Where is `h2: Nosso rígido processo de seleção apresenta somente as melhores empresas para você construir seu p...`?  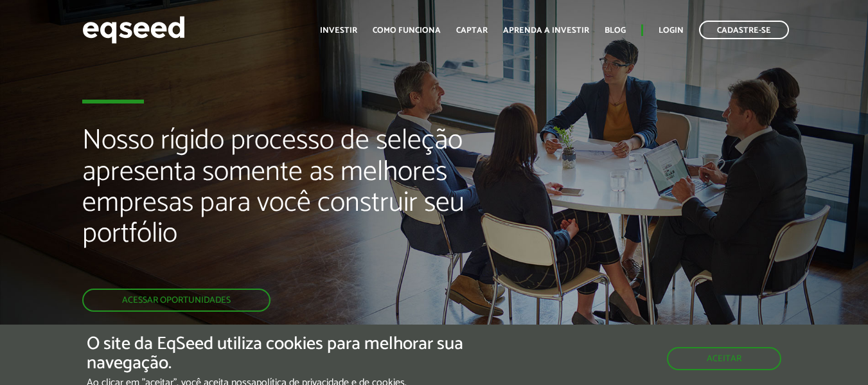
h2: Nosso rígido processo de seleção apresenta somente as melhores empresas para você construir seu p... is located at coordinates (290, 207).